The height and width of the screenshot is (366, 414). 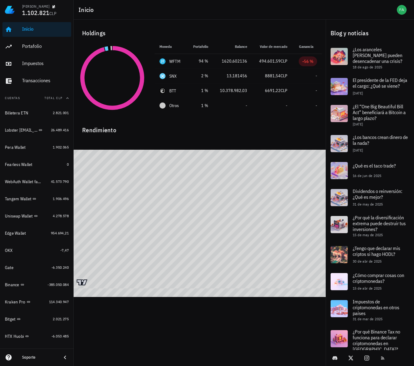 What do you see at coordinates (37, 47) in the screenshot?
I see `a: Portafolio` at bounding box center [37, 47].